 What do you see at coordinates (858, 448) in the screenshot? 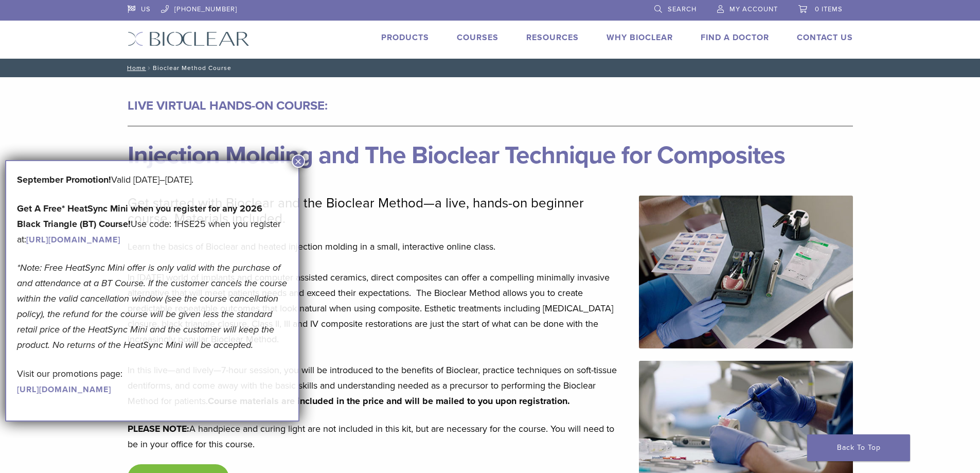
I see `a: Back To Top` at bounding box center [858, 448].